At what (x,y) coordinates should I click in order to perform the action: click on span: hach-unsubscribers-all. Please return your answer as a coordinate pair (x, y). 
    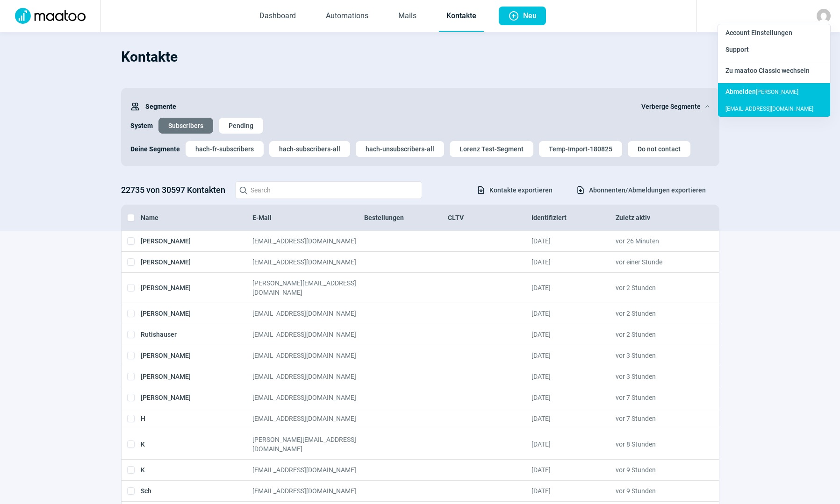
    Looking at the image, I should click on (399, 149).